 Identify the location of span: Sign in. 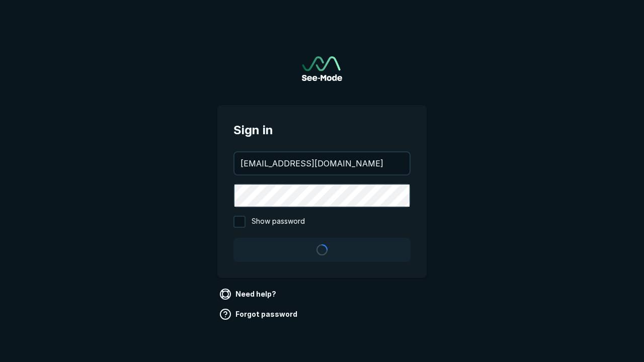
(322, 130).